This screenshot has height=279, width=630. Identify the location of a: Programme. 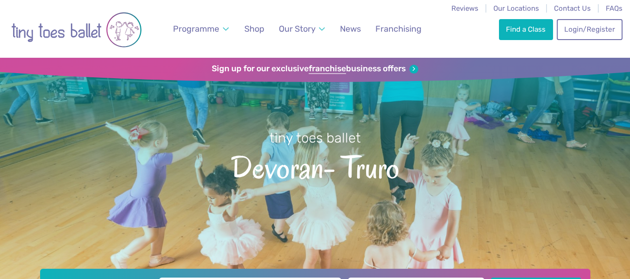
(201, 29).